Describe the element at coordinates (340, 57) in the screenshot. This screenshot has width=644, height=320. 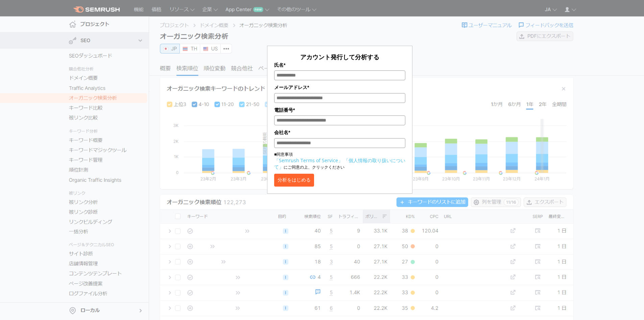
I see `span: アカウント発行して分析する` at that location.